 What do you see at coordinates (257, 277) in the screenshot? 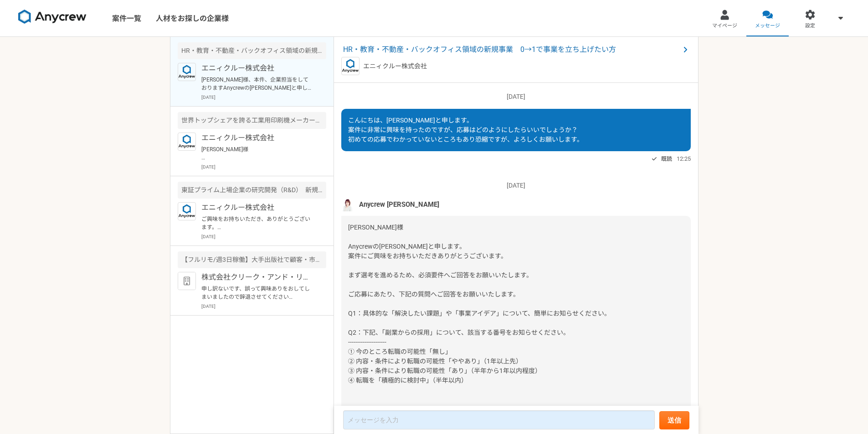
I see `p: 株式会社クリーク・アンド・リバー社` at bounding box center [257, 277].